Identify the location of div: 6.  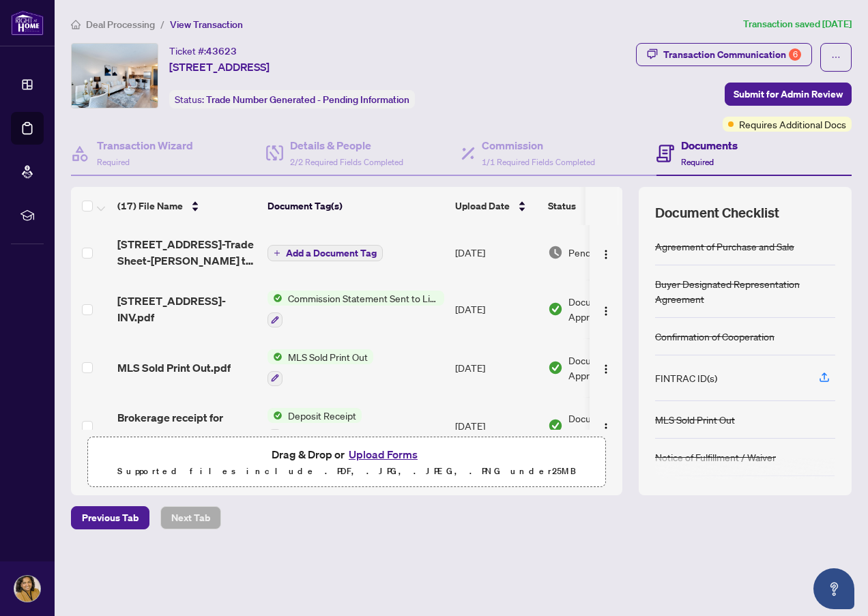
(795, 55).